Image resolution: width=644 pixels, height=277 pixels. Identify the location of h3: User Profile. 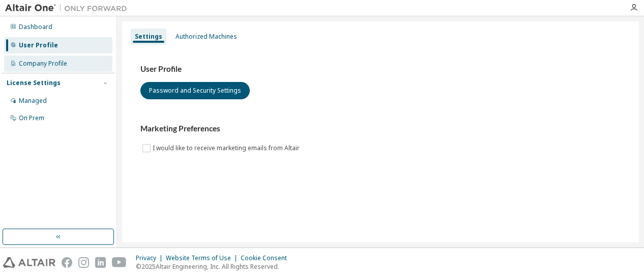
(381, 69).